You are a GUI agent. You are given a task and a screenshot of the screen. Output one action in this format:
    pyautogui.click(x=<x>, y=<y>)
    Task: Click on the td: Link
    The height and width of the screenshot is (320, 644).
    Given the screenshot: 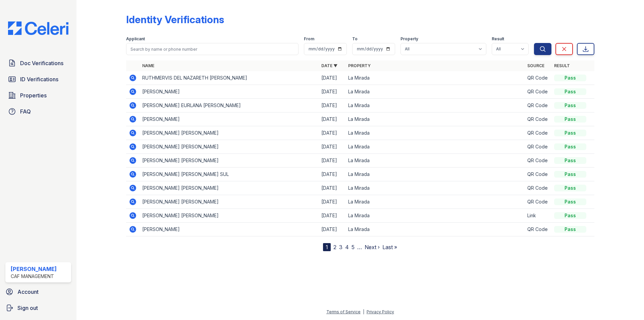 What is the action you would take?
    pyautogui.click(x=538, y=215)
    